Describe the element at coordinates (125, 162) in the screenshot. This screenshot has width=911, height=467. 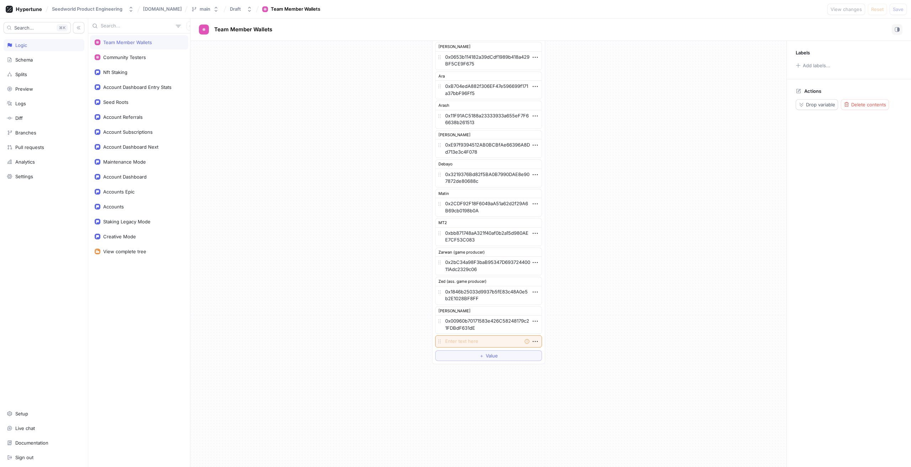
I see `div: Maintenance Mode` at that location.